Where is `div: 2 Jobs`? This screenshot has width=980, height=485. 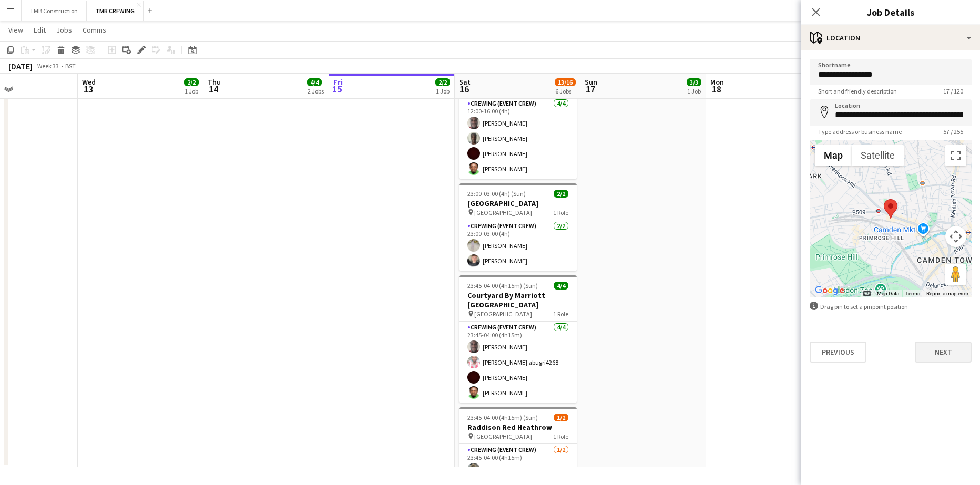
div: 2 Jobs is located at coordinates (315, 91).